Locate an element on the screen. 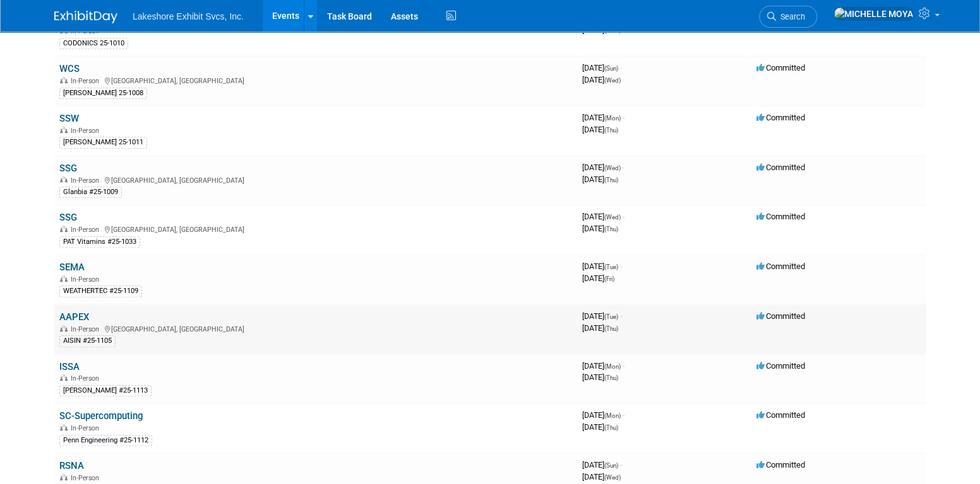  div: CODONICS 25-1010 is located at coordinates (94, 44).